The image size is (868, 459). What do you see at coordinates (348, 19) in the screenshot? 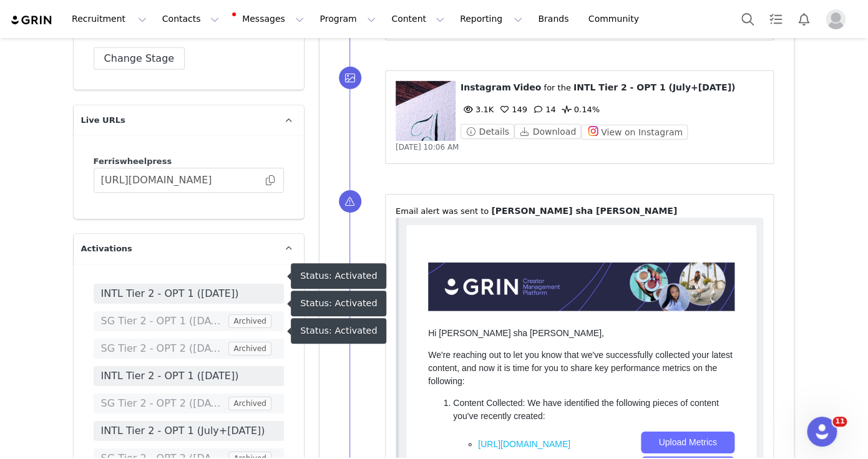
I see `button: Program` at bounding box center [348, 19].